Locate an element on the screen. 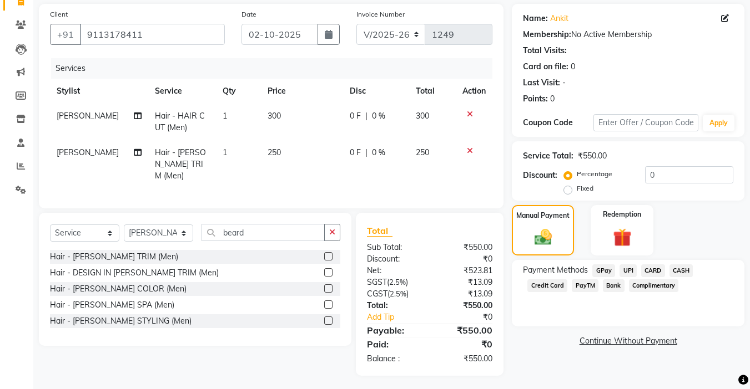  img: _gift.svg is located at coordinates (622, 237).